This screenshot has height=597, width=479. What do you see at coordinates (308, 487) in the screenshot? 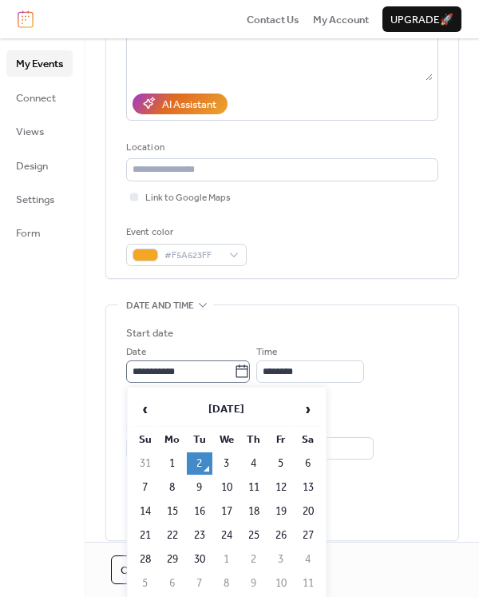
I see `td: 13` at bounding box center [308, 487].